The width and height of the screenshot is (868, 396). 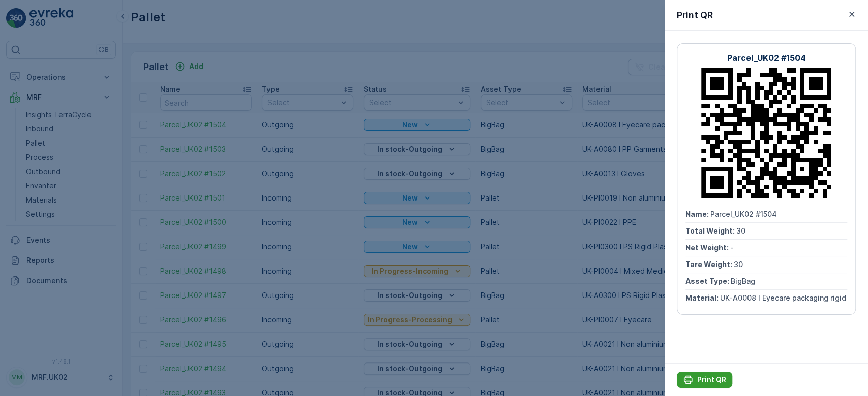 What do you see at coordinates (708, 281) in the screenshot?
I see `span: Asset Type :` at bounding box center [708, 281].